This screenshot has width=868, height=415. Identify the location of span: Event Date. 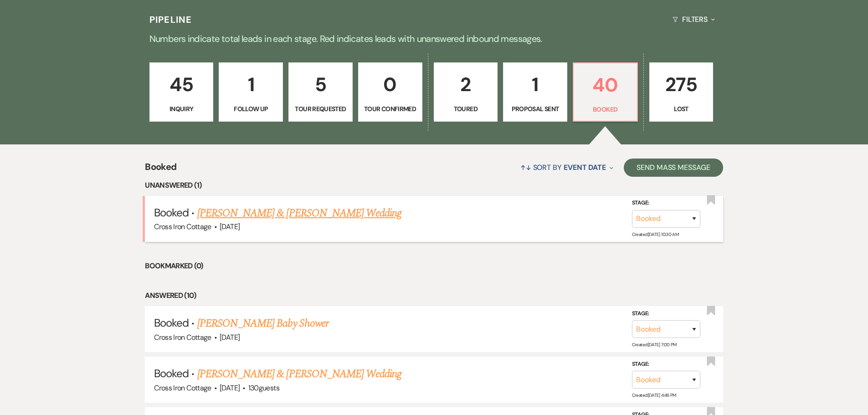
(585, 167).